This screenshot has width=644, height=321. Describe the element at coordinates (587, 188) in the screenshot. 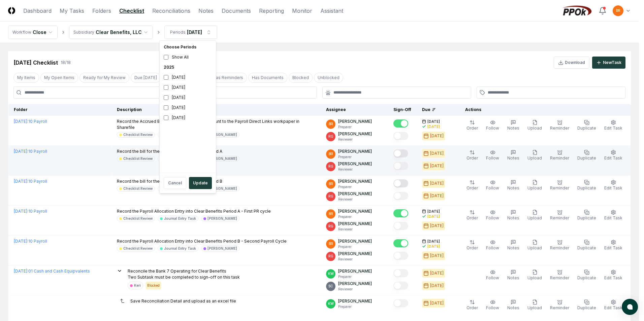

I see `span: Duplicate` at that location.